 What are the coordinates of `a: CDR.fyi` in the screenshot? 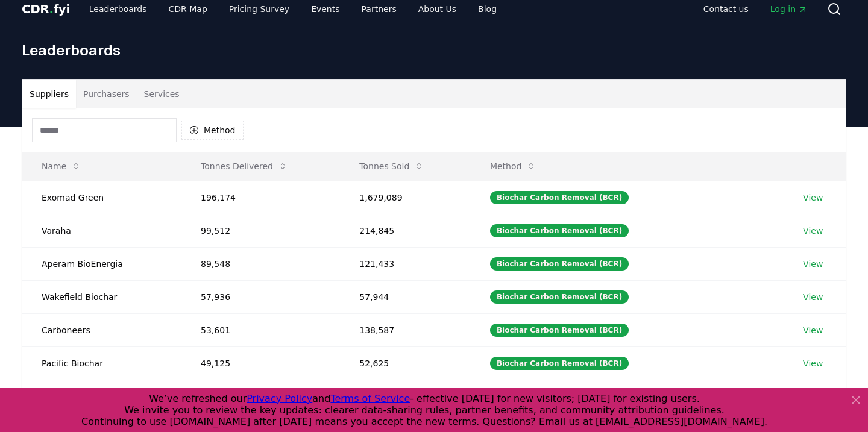 It's located at (46, 9).